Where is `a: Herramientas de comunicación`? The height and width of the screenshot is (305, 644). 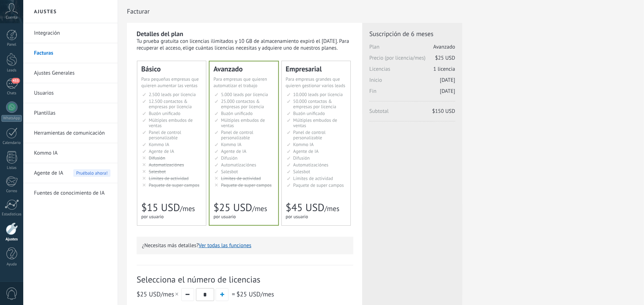
a: Herramientas de comunicación is located at coordinates (72, 133).